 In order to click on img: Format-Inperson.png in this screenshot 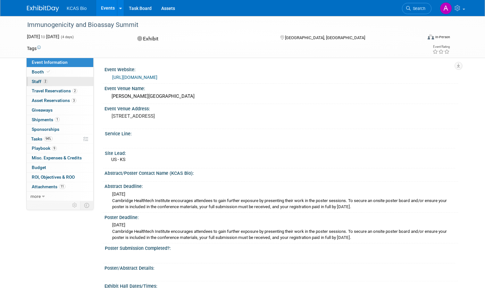, I will do `click(431, 37)`.